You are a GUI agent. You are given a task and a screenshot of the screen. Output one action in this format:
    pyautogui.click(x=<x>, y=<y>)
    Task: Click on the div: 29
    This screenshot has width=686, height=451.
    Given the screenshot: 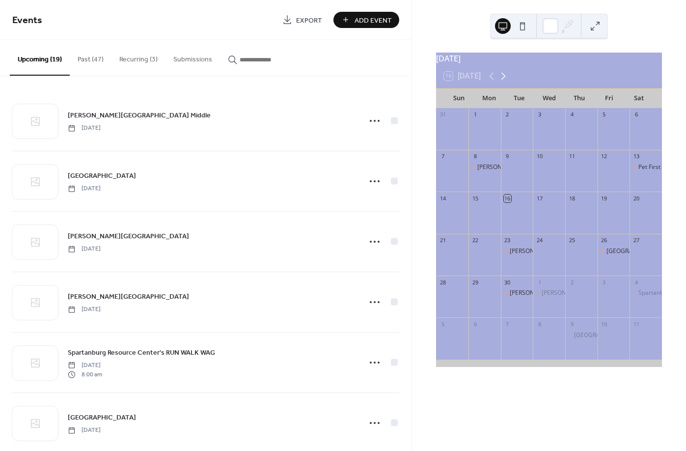 What is the action you would take?
    pyautogui.click(x=475, y=282)
    